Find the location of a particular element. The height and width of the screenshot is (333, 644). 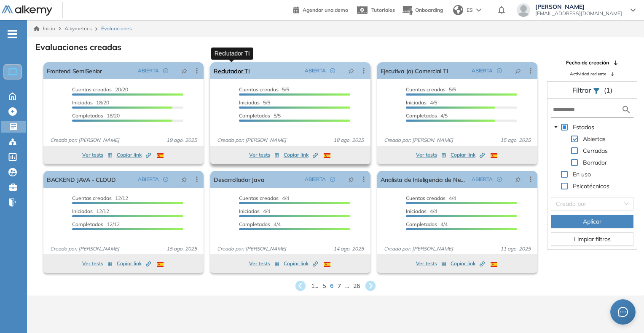

a: Inicio is located at coordinates (44, 29).